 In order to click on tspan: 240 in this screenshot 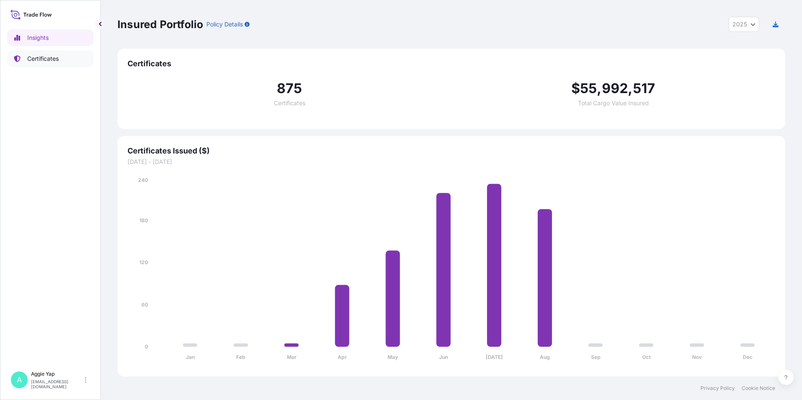, I will do `click(143, 180)`.